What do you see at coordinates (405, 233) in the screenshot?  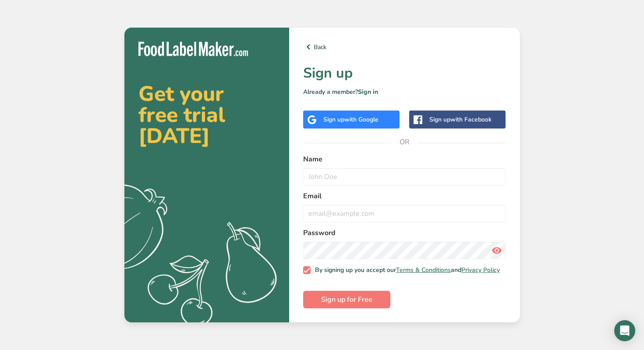 I see `label: Password` at bounding box center [405, 233].